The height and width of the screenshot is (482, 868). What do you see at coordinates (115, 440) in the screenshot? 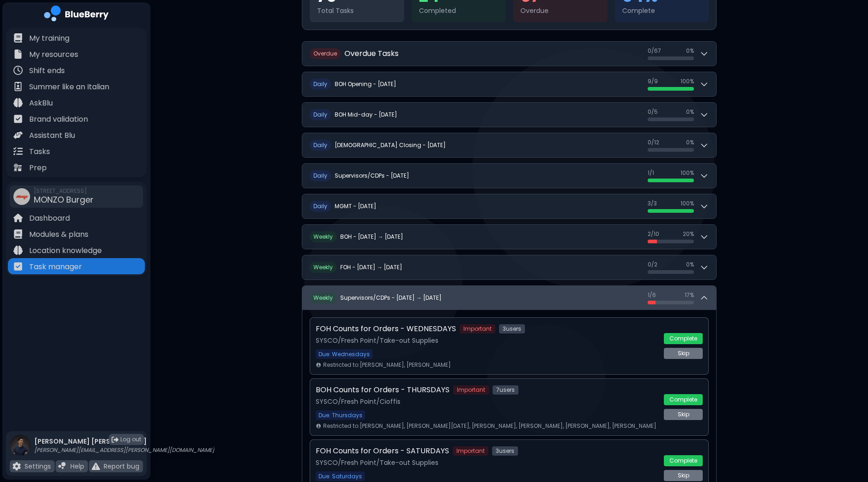
I see `img: logout` at bounding box center [115, 440].